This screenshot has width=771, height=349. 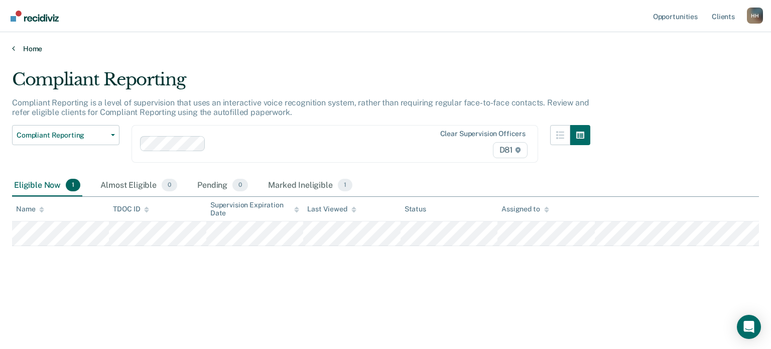 I want to click on div: H H, so click(x=755, y=16).